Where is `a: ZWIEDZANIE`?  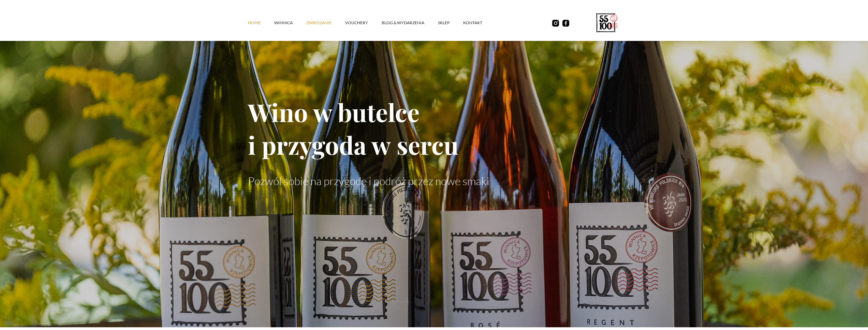 a: ZWIEDZANIE is located at coordinates (326, 23).